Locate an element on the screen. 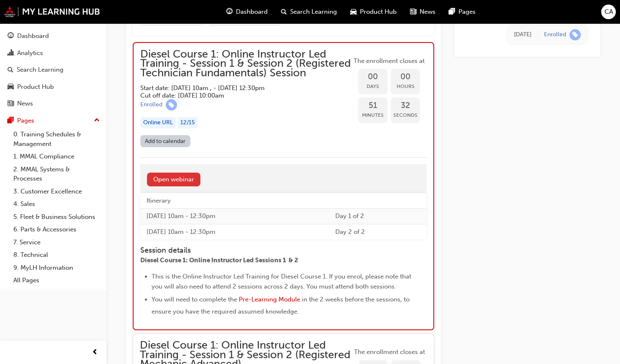 The height and width of the screenshot is (364, 620). div: Dashboard is located at coordinates (33, 36).